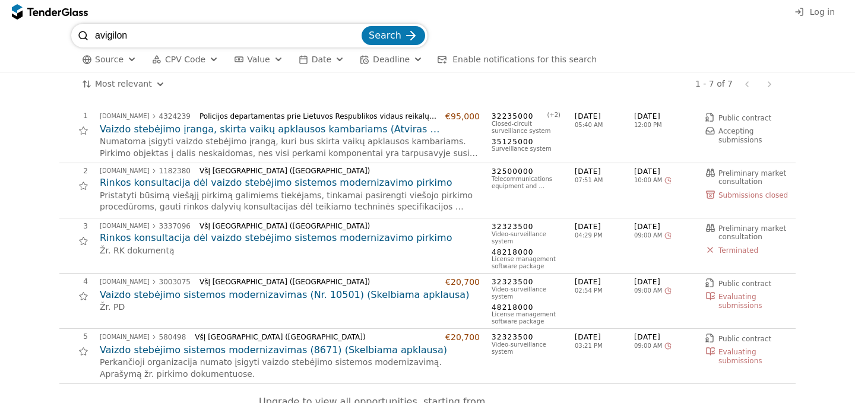 Image resolution: width=855 pixels, height=403 pixels. What do you see at coordinates (290, 129) in the screenshot?
I see `h2: Vaizdo stebėjimo įranga, skirta vaikų apklausos kambariams (Atviras (tarptautinis) konkursas)` at bounding box center [290, 129].